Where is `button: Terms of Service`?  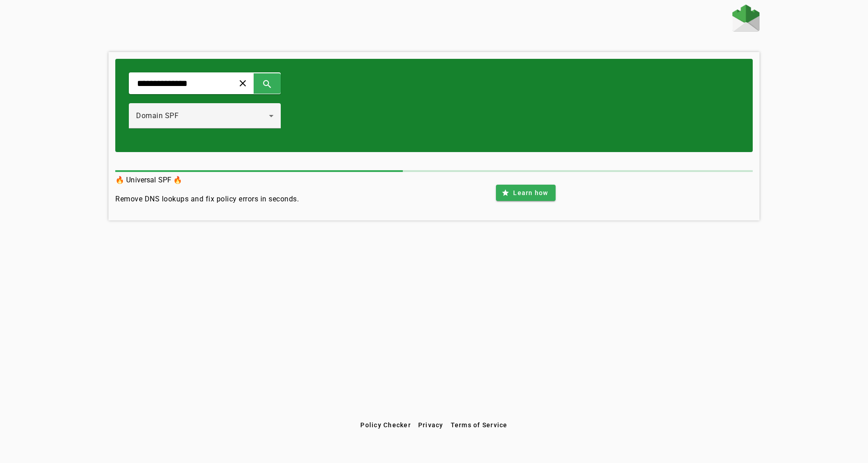
button: Terms of Service is located at coordinates (479, 425).